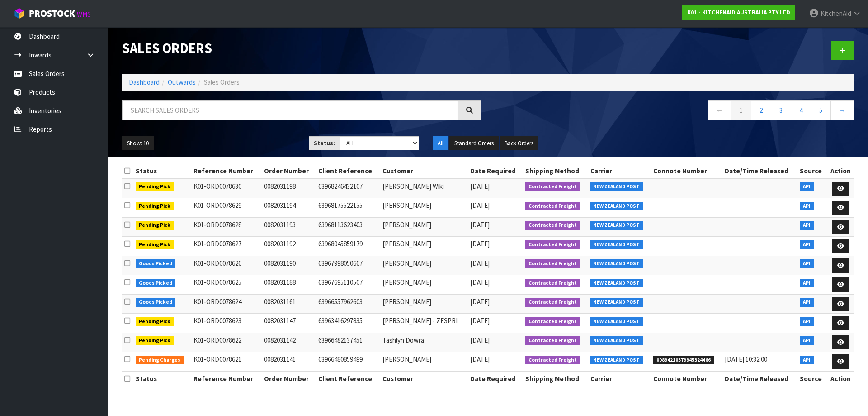 Image resolution: width=868 pixels, height=416 pixels. Describe the element at coordinates (227, 285) in the screenshot. I see `td: K01-ORD0078625` at that location.